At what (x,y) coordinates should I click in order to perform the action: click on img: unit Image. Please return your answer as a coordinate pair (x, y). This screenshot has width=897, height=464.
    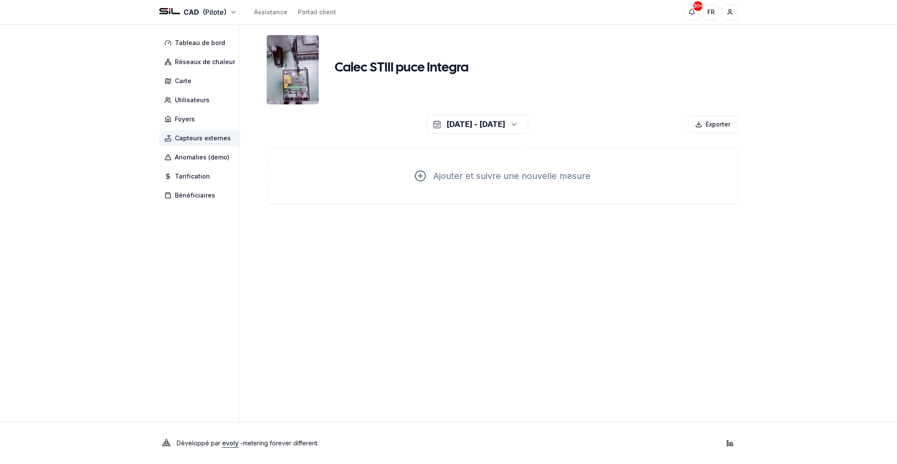
    Looking at the image, I should click on (293, 70).